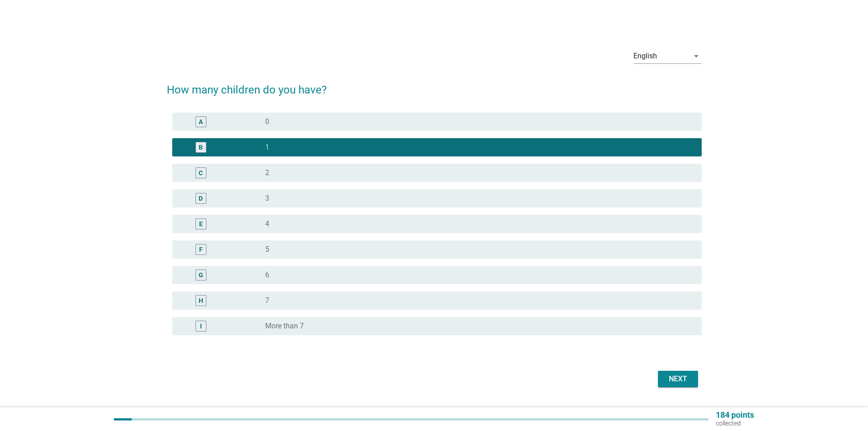 This screenshot has height=431, width=868. Describe the element at coordinates (267, 198) in the screenshot. I see `label: 3` at that location.